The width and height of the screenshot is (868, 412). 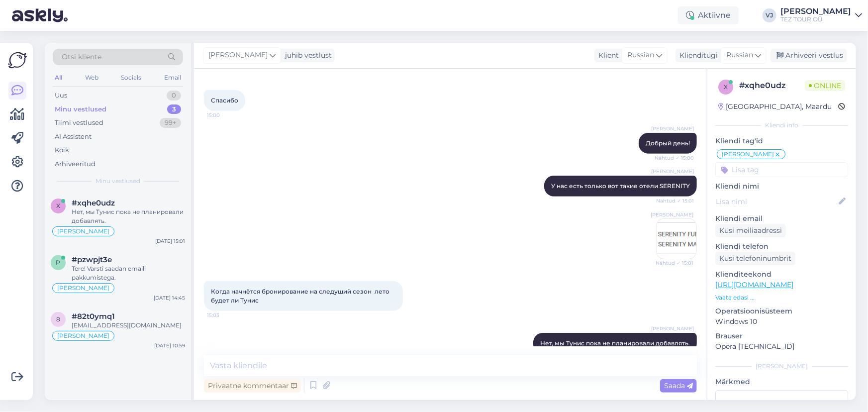 What do you see at coordinates (750, 230) in the screenshot?
I see `div: Küsi meiliaadressi` at bounding box center [750, 230].